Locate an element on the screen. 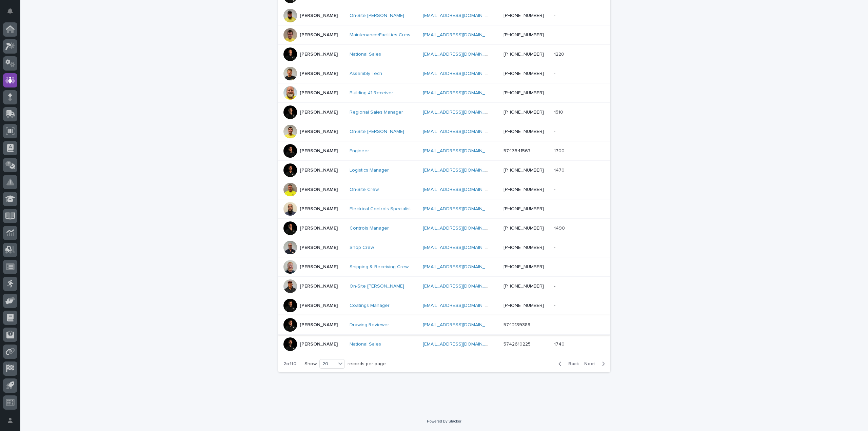 Image resolution: width=868 pixels, height=431 pixels. p: 1740 is located at coordinates (560, 343).